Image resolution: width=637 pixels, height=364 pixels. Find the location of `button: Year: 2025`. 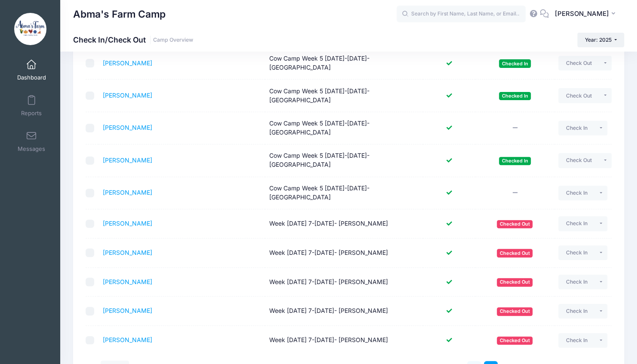

button: Year: 2025 is located at coordinates (600, 40).